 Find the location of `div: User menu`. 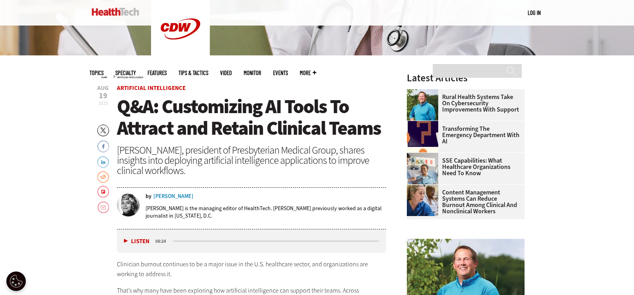

div: User menu is located at coordinates (534, 13).